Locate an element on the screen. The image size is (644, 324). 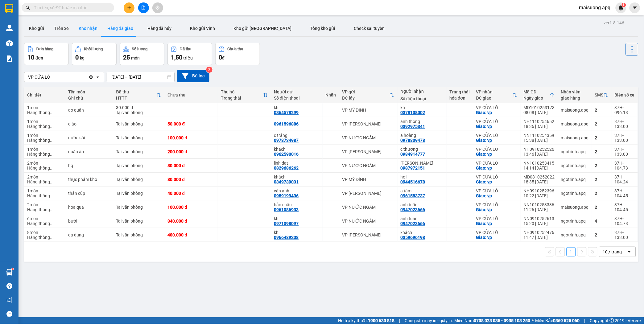
div: 480.000 đ is located at coordinates (191, 235).